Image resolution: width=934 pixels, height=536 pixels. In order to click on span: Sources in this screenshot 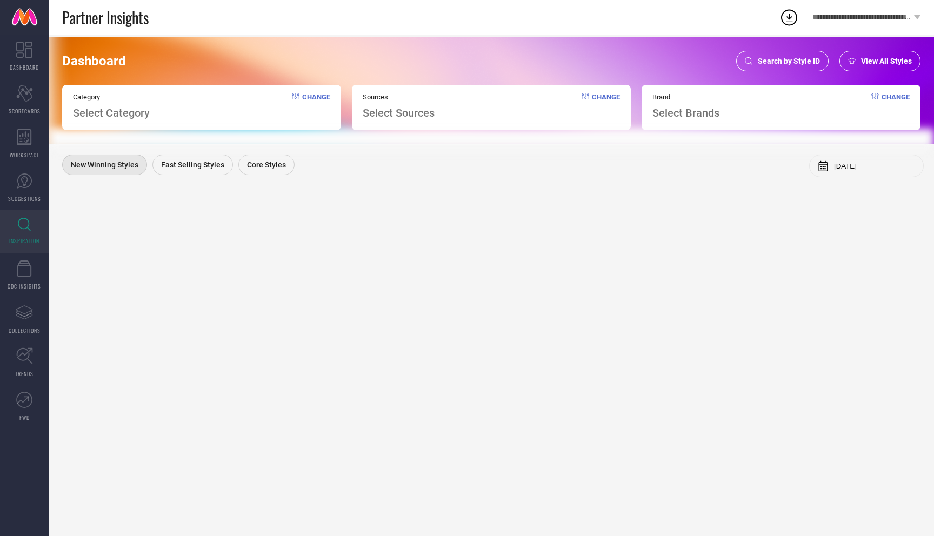, I will do `click(398, 97)`.